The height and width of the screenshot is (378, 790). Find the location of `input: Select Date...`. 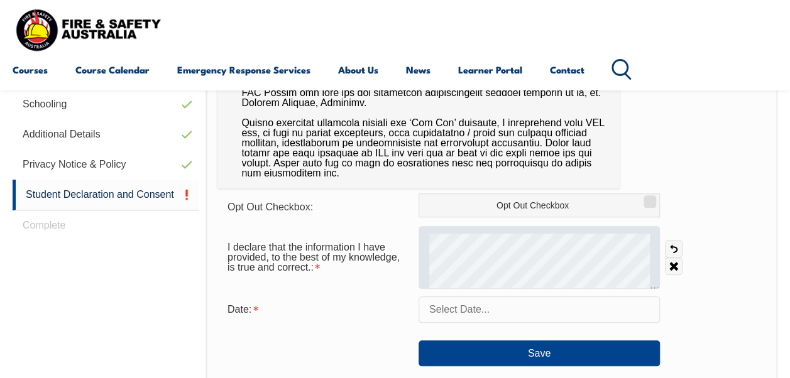

input: Select Date... is located at coordinates (539, 310).